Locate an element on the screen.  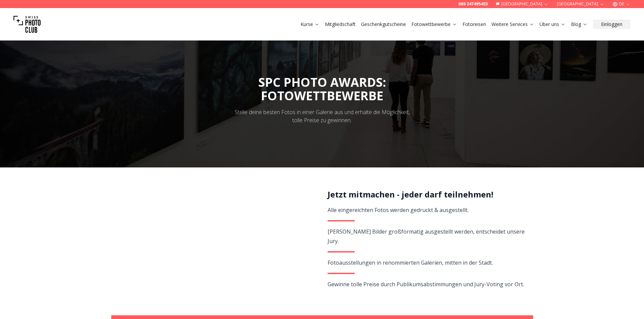
button: Einloggen is located at coordinates (611, 24).